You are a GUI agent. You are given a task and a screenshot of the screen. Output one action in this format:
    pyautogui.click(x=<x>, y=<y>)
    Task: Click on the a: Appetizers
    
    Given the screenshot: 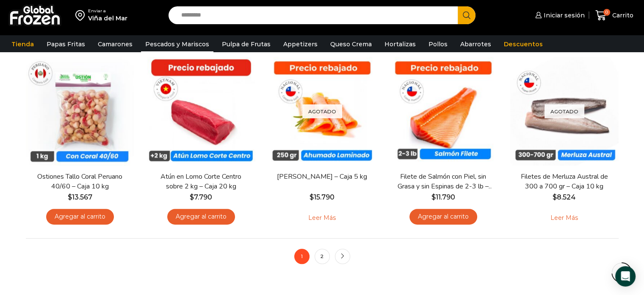 What is the action you would take?
    pyautogui.click(x=300, y=44)
    